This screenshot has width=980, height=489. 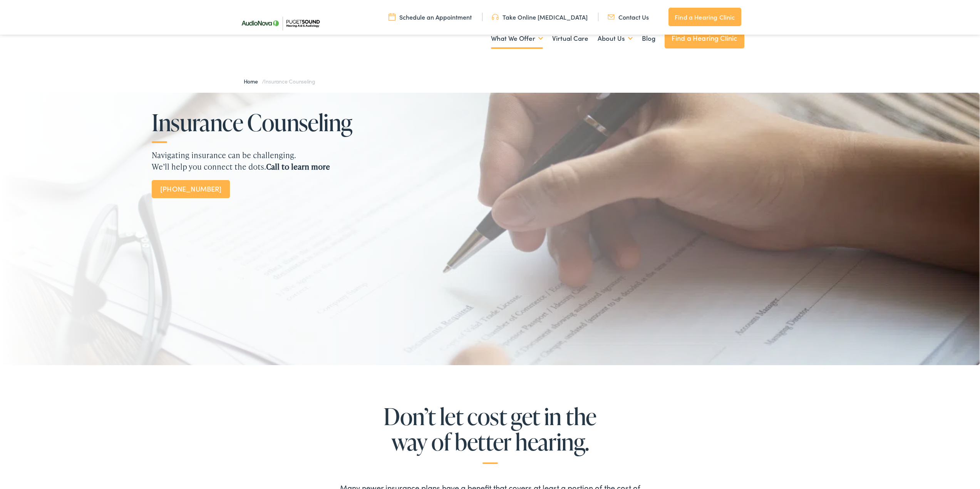 What do you see at coordinates (628, 17) in the screenshot?
I see `a: Contact Us` at bounding box center [628, 17].